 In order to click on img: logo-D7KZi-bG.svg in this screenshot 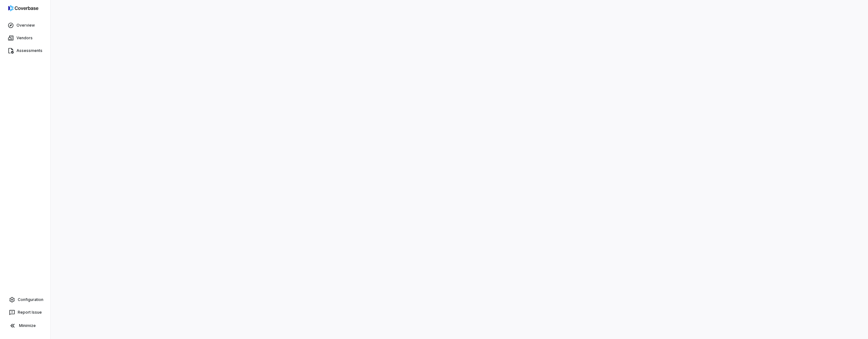, I will do `click(23, 8)`.